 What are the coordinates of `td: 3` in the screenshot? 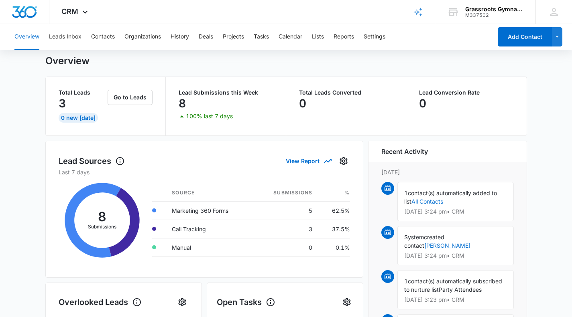 It's located at (286, 229).